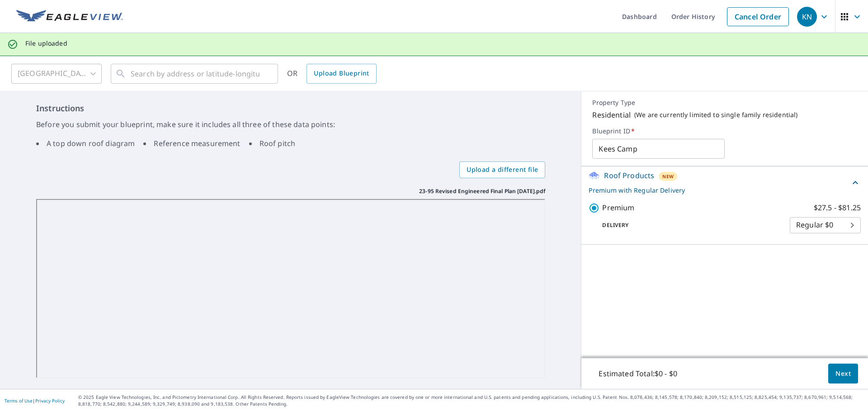 The width and height of the screenshot is (868, 412). I want to click on div: Roof ProductsNewPremium with Regular Delivery, so click(724, 182).